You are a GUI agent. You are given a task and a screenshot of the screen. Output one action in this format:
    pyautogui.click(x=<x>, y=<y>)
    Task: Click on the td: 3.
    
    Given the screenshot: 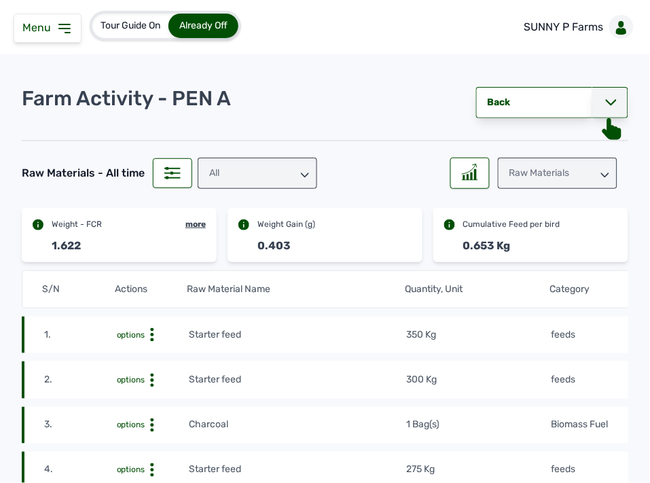 What is the action you would take?
    pyautogui.click(x=80, y=425)
    